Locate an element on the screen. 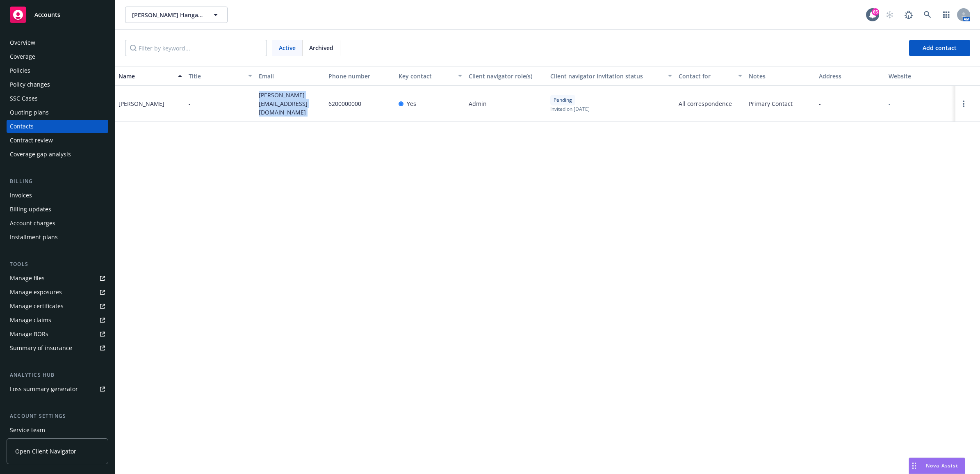 The width and height of the screenshot is (980, 474). a: Policies is located at coordinates (57, 71).